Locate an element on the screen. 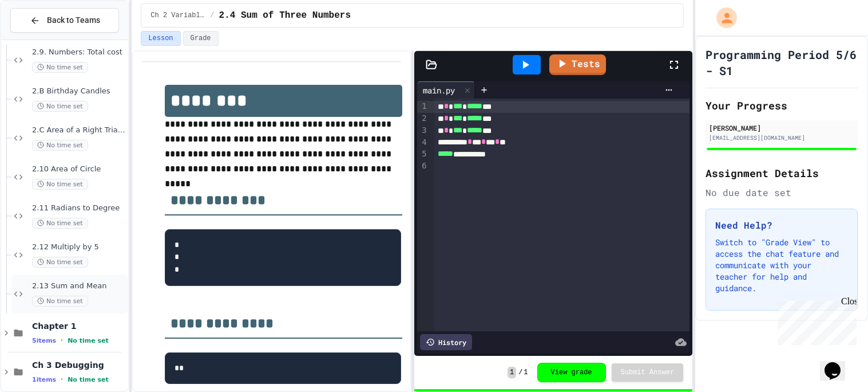  span: 2.10 Area of Circle is located at coordinates (79, 169).